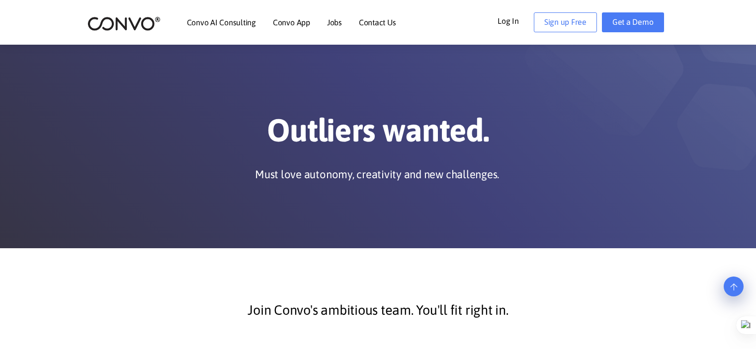 The height and width of the screenshot is (349, 756). Describe the element at coordinates (565, 22) in the screenshot. I see `a: Sign up Free` at that location.